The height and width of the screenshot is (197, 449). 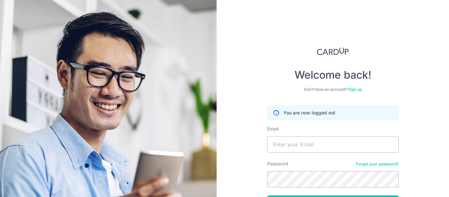 What do you see at coordinates (378, 164) in the screenshot?
I see `a: Forgot your password?` at bounding box center [378, 164].